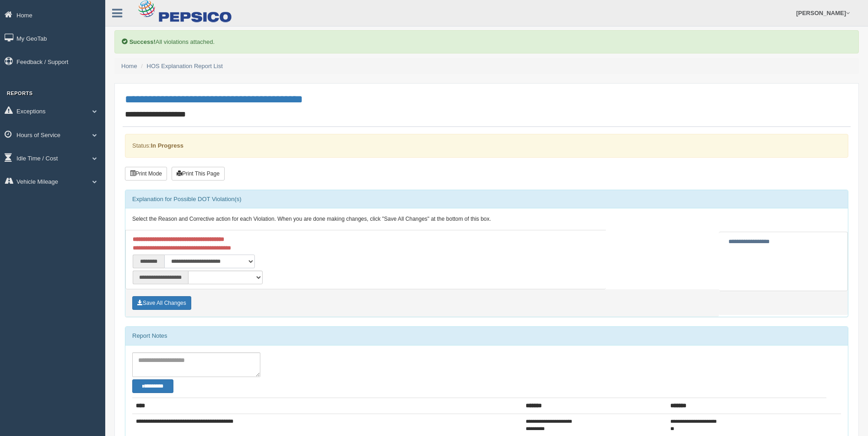  I want to click on button: Print This Page, so click(198, 174).